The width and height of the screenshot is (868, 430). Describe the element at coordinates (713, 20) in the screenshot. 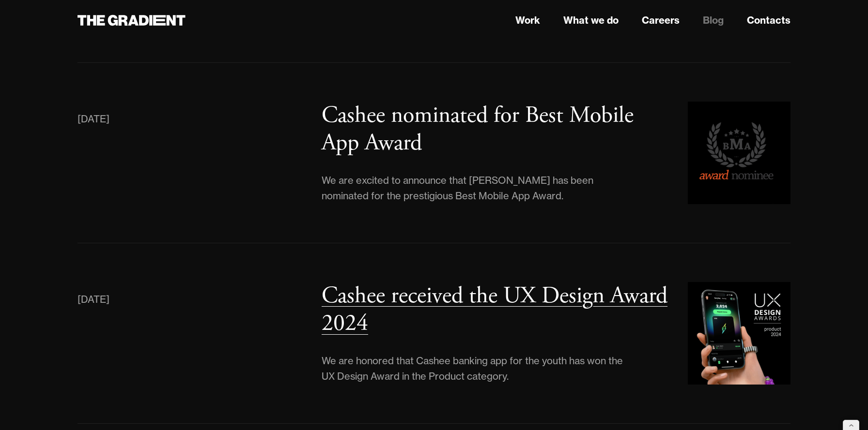

I see `a: Blog` at that location.